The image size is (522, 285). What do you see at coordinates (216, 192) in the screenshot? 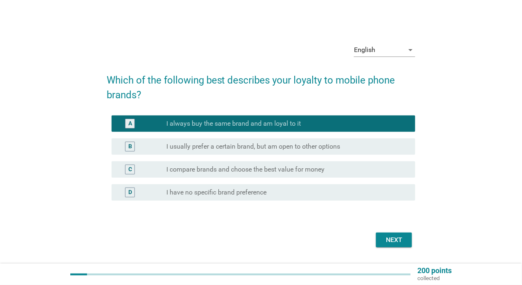
I see `label: I have no specific brand preference` at bounding box center [216, 192].